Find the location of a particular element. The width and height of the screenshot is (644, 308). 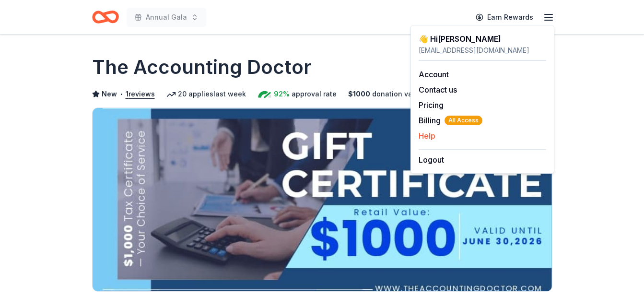

span: donation value is located at coordinates (397, 94).